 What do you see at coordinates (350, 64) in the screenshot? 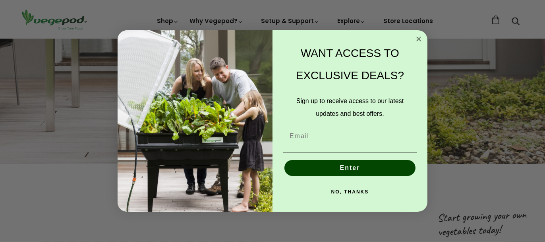
I see `span: WANT ACCESS TO EXCLUSIVE DEALS?` at bounding box center [350, 64].